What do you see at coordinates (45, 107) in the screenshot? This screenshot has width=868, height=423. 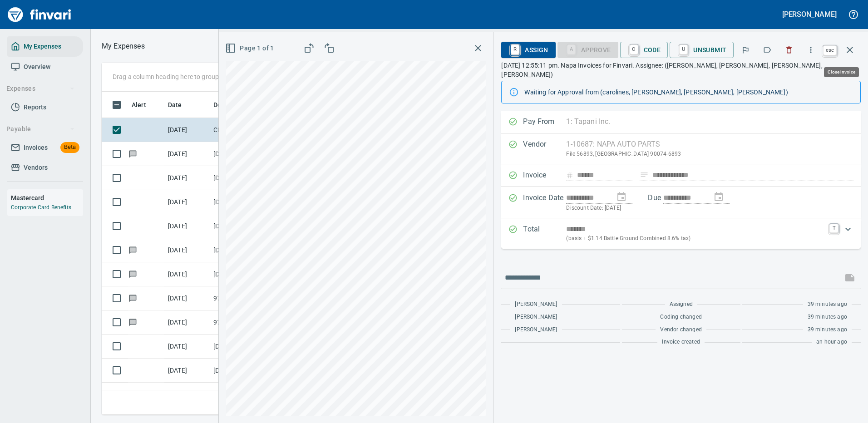 I see `a: Reports` at bounding box center [45, 107].